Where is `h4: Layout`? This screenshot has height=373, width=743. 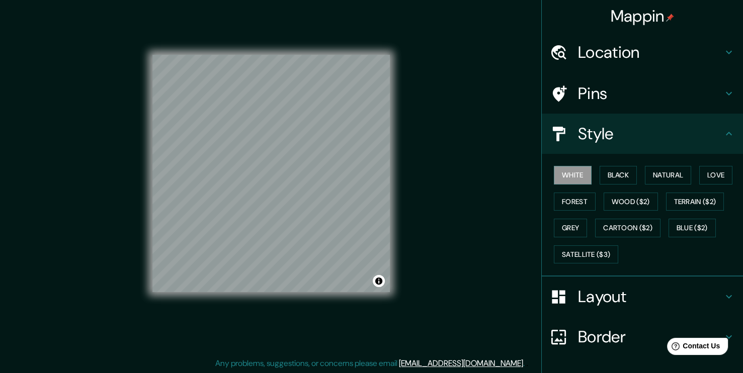 h4: Layout is located at coordinates (650, 297).